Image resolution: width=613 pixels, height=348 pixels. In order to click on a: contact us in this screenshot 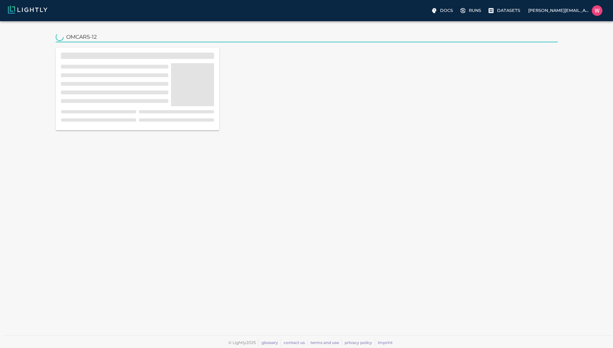, I will do `click(294, 343)`.